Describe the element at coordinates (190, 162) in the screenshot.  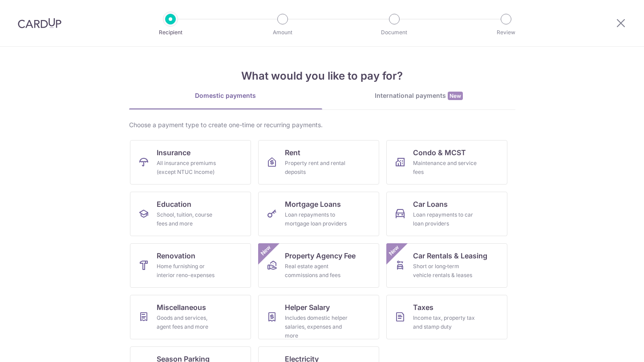
I see `a: InsuranceAll insurance premiums (except NTUC Income)` at that location.